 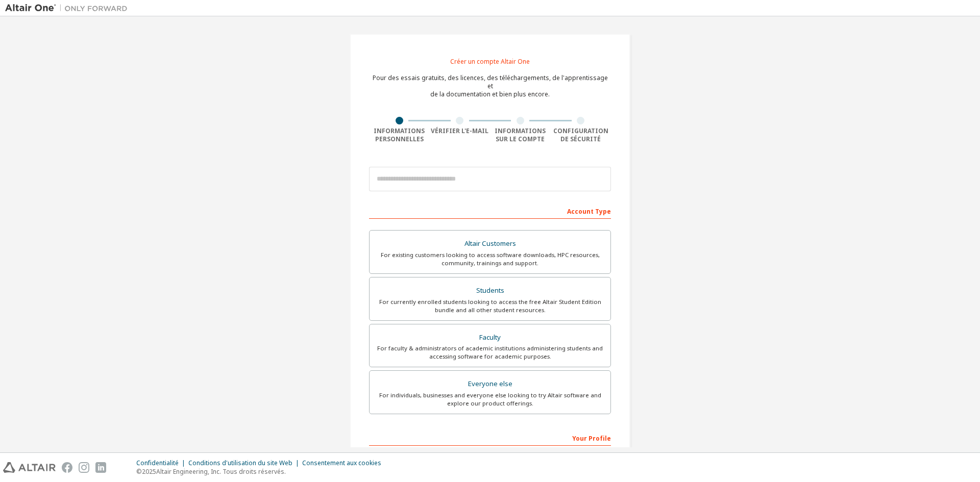 What do you see at coordinates (581, 134) in the screenshot?
I see `font: Configuration de sécurité` at bounding box center [581, 134].